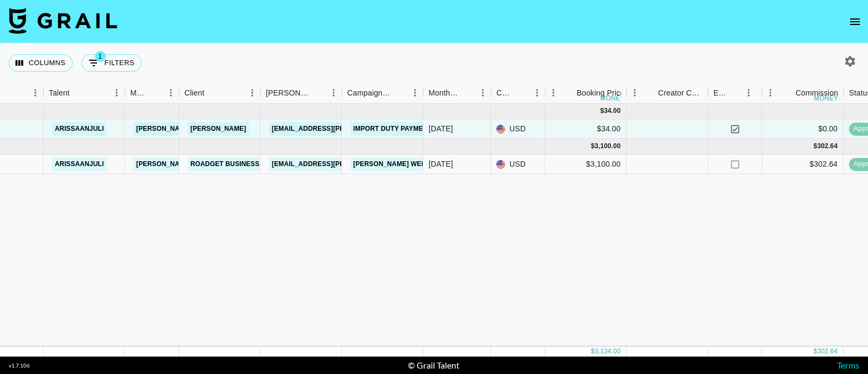 The width and height of the screenshot is (868, 374). I want to click on button: Select columns, so click(41, 63).